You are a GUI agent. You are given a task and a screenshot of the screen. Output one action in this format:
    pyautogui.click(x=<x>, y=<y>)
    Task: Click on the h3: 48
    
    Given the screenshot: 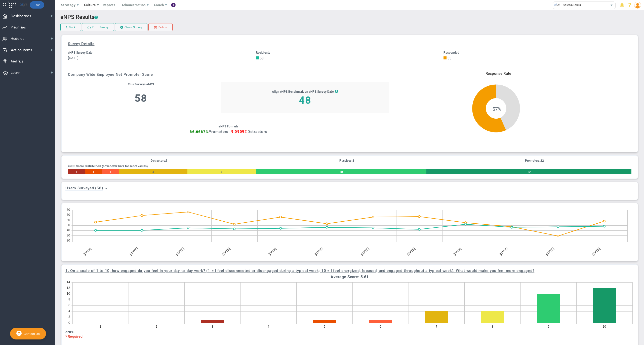 What is the action you would take?
    pyautogui.click(x=305, y=100)
    